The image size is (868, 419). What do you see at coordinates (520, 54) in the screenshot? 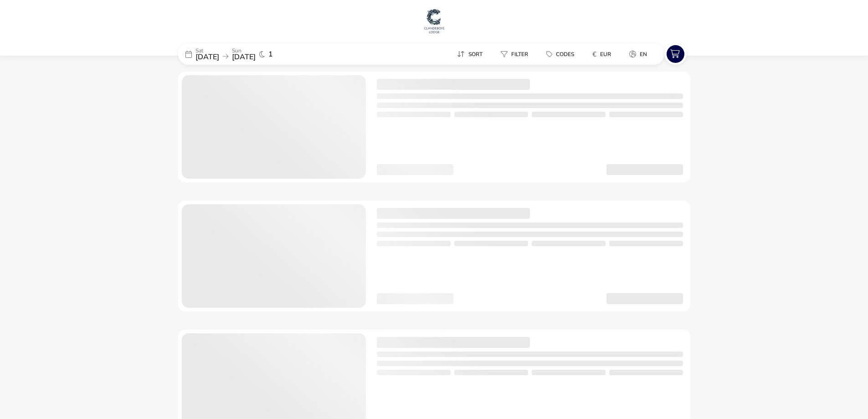
I see `span: Filter` at bounding box center [520, 54].